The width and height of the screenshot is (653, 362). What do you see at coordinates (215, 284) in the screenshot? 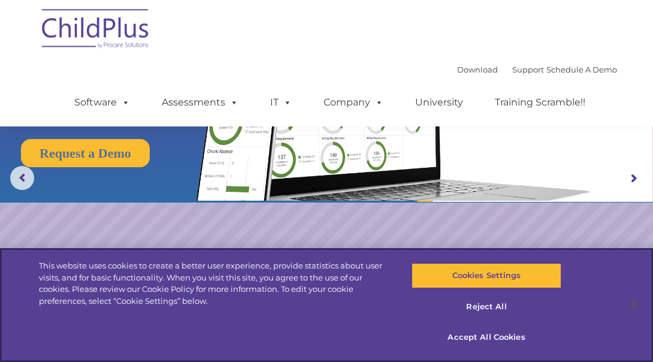
I see `div: This website uses cookies to create a better user experience, provide statistics about user visit...` at bounding box center [215, 284].